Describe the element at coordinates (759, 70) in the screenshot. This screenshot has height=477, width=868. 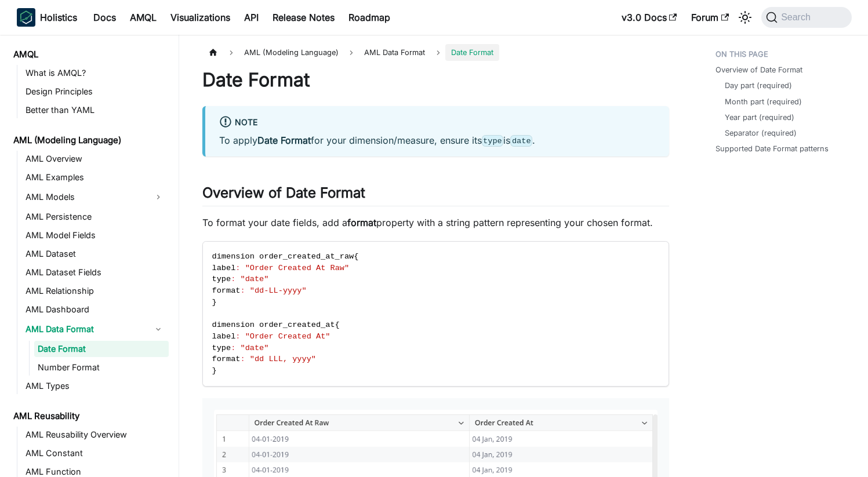
I see `a: Overview of Date Format` at that location.